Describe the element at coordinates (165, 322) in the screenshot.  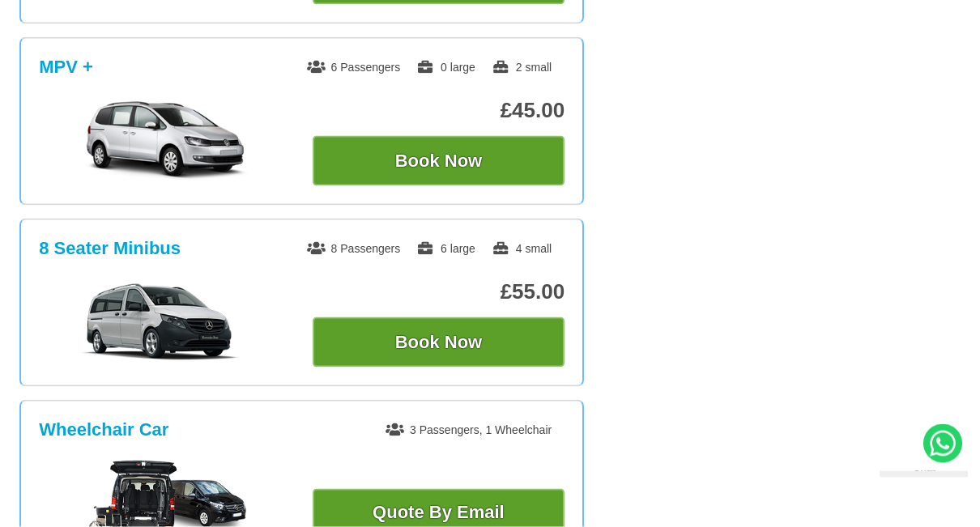
I see `img: 8 Seater Minibus` at that location.